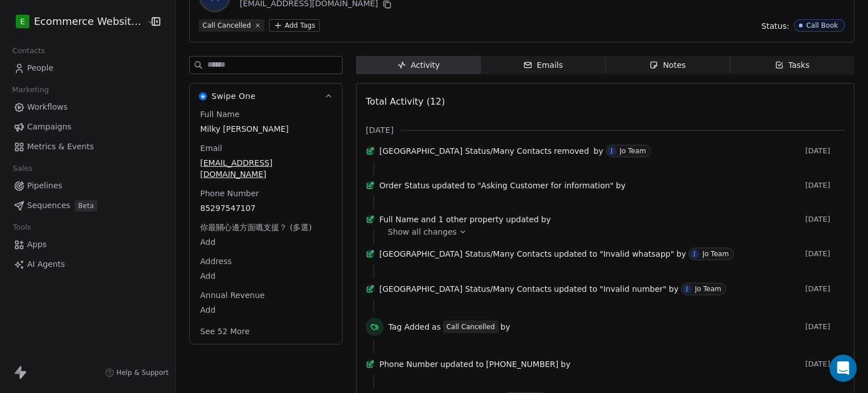  Describe the element at coordinates (88, 185) in the screenshot. I see `a: Pipelines` at that location.